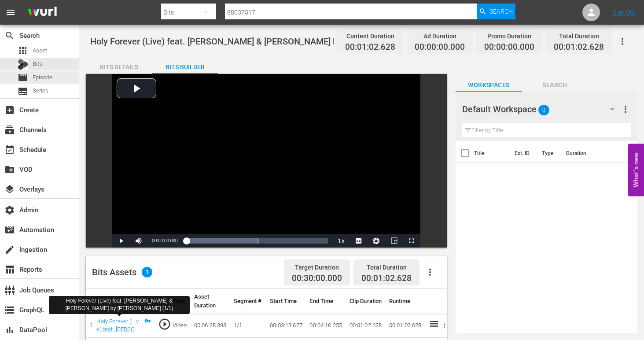 Image resolution: width=644 pixels, height=340 pixels. I want to click on span: Ingestion, so click(10, 250).